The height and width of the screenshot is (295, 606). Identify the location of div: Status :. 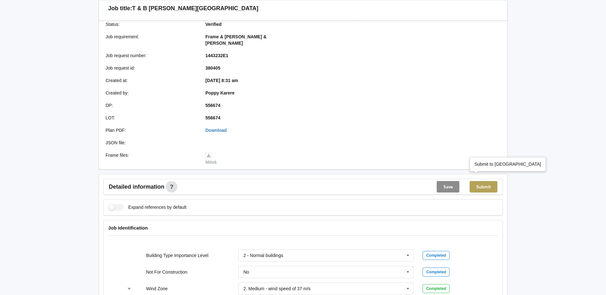
(151, 24).